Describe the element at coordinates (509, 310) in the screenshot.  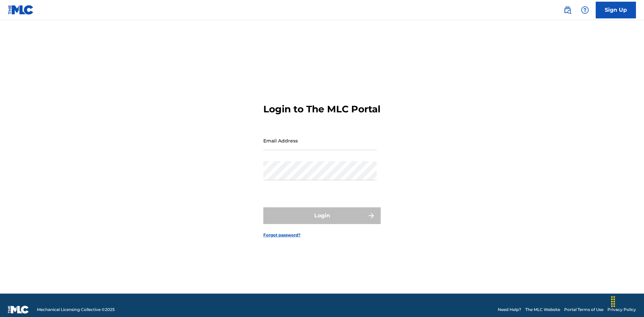
I see `a: Need Help?` at that location.